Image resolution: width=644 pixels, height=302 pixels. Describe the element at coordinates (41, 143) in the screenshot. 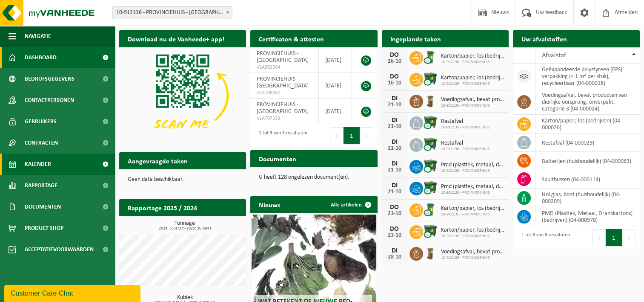

I see `span: Contracten` at that location.